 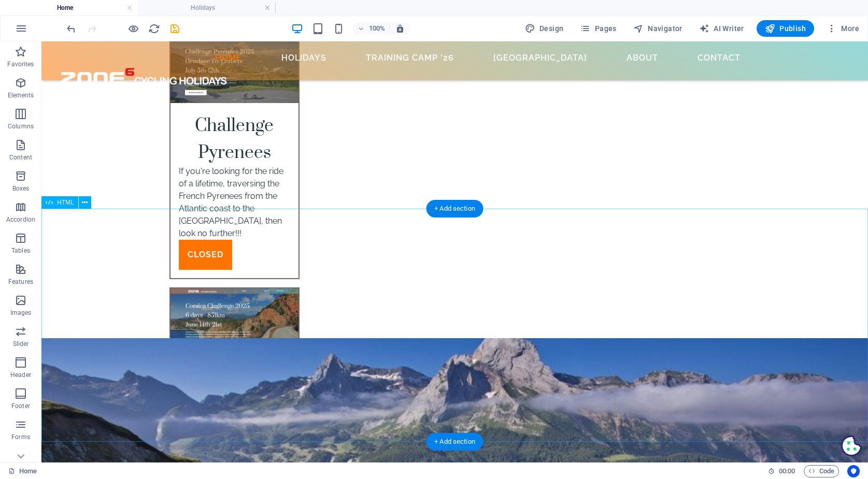 What do you see at coordinates (822, 472) in the screenshot?
I see `span: Code` at bounding box center [822, 472].